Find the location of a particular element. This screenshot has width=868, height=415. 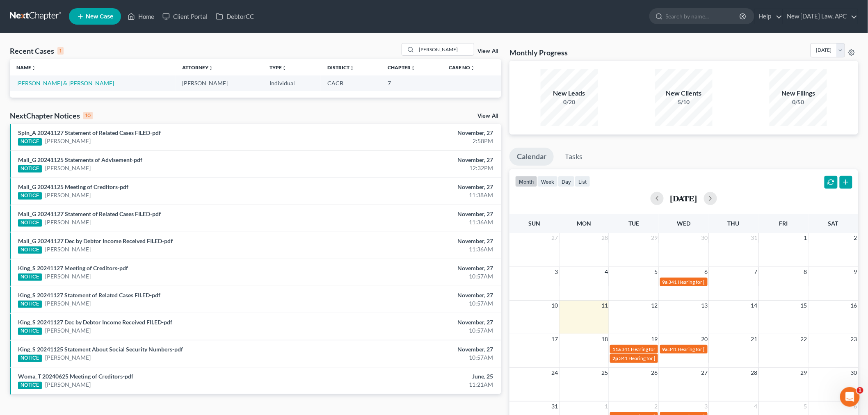

a: King_S 20241127 Statement of Related Cases FILED-pdf is located at coordinates (89, 295).